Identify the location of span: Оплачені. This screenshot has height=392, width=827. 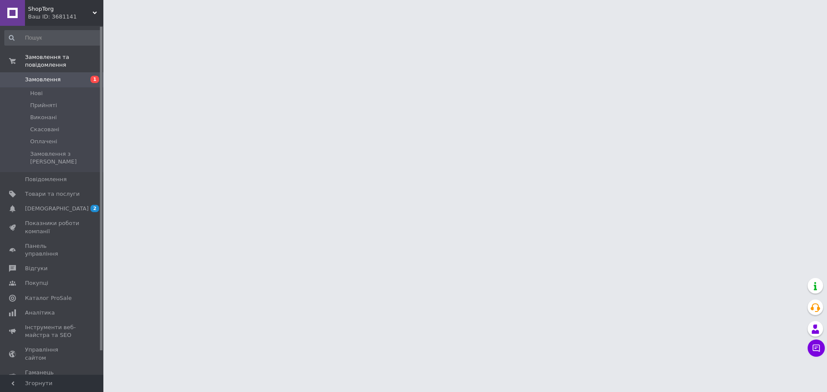
(43, 142).